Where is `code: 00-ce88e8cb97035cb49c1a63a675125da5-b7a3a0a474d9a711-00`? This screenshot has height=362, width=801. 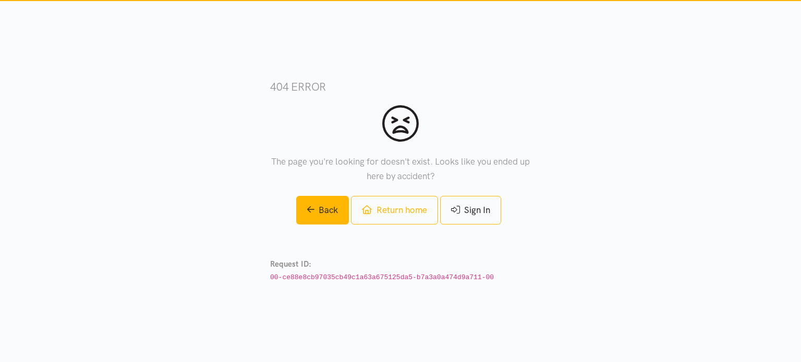
code: 00-ce88e8cb97035cb49c1a63a675125da5-b7a3a0a474d9a711-00 is located at coordinates (382, 277).